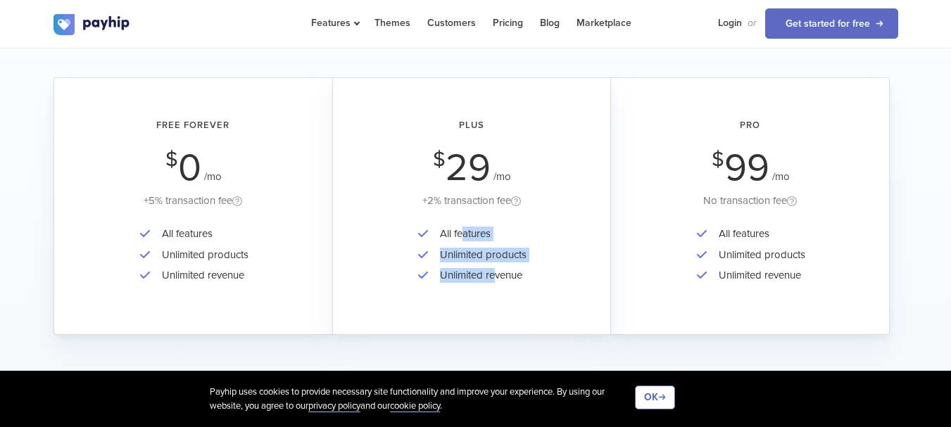 The image size is (951, 427). I want to click on div: Payhip uses cookies to provide necessary site functionality and improve your experience. By using..., so click(422, 399).